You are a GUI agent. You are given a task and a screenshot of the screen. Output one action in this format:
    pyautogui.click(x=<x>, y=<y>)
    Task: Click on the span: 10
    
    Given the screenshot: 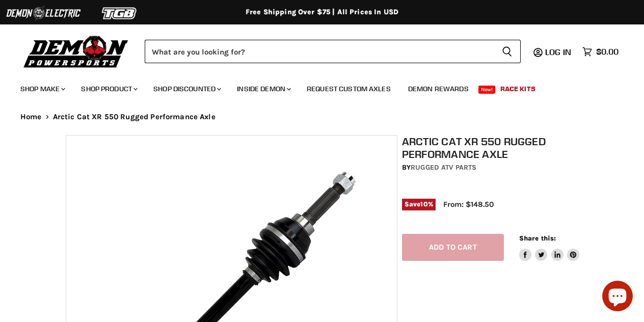 What is the action you would take?
    pyautogui.click(x=424, y=204)
    